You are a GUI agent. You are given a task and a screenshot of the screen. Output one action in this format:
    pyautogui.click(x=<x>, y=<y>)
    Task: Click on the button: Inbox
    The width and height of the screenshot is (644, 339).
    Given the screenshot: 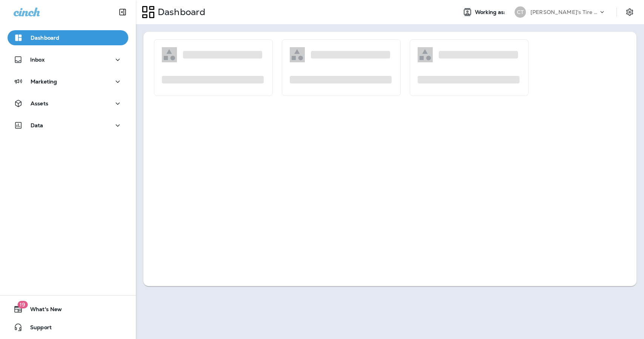 What is the action you would take?
    pyautogui.click(x=68, y=60)
    